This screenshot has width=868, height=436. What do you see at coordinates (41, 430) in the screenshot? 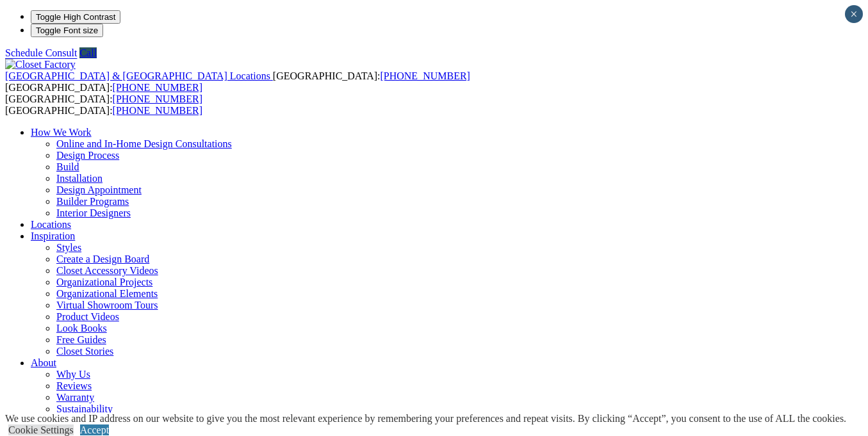
I see `a: Cookie Settings` at bounding box center [41, 430].